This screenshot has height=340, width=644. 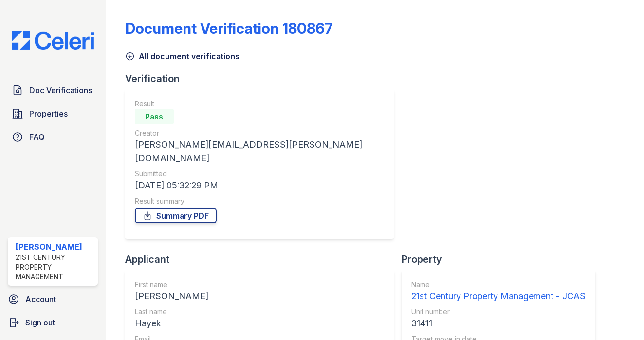 What do you see at coordinates (499, 285) in the screenshot?
I see `div: Name` at bounding box center [499, 285].